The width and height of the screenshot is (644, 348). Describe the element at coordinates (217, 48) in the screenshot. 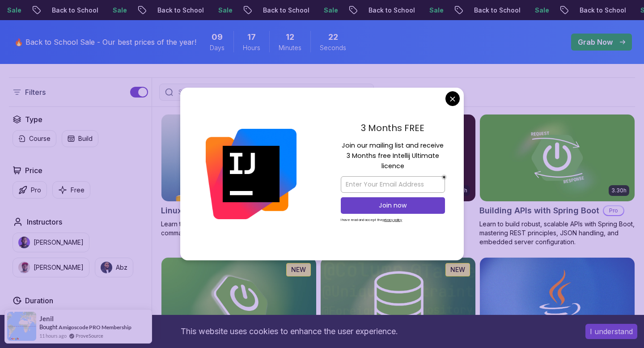

I see `span: Days` at that location.